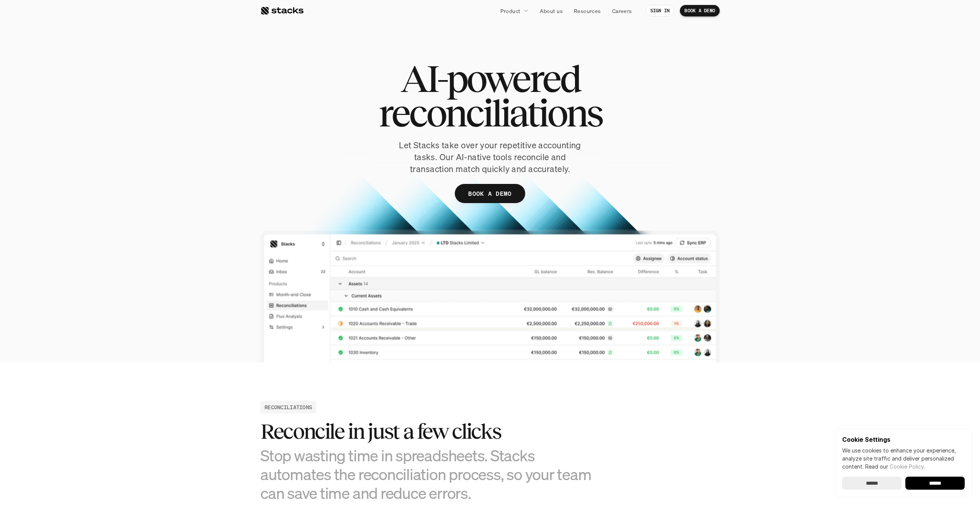 The height and width of the screenshot is (505, 980). I want to click on h2: Reconcile in just a few clicks, so click(432, 431).